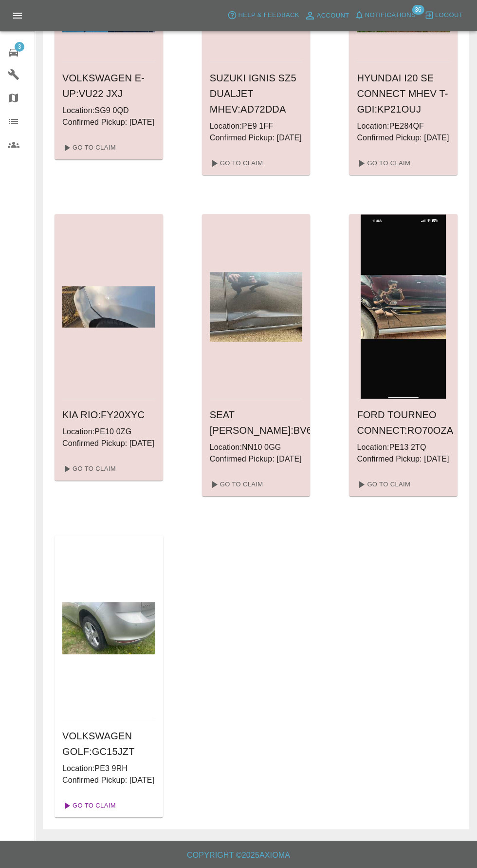 The image size is (477, 868). What do you see at coordinates (256, 94) in the screenshot?
I see `h6: SUZUKI IGNIS SZ5 DUALJET MHEV : AD72DDA` at bounding box center [256, 94].